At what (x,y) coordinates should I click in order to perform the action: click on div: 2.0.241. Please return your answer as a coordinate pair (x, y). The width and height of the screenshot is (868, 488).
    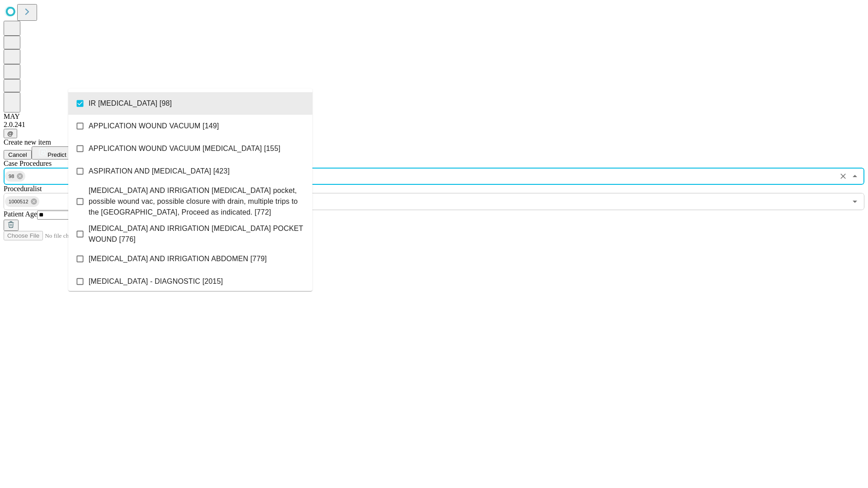
    Looking at the image, I should click on (434, 125).